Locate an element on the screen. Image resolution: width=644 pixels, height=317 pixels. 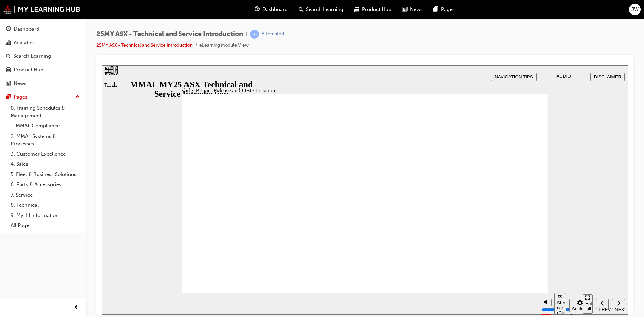
span: learningRecordVerb_ATTEMPT-icon is located at coordinates (255, 34).